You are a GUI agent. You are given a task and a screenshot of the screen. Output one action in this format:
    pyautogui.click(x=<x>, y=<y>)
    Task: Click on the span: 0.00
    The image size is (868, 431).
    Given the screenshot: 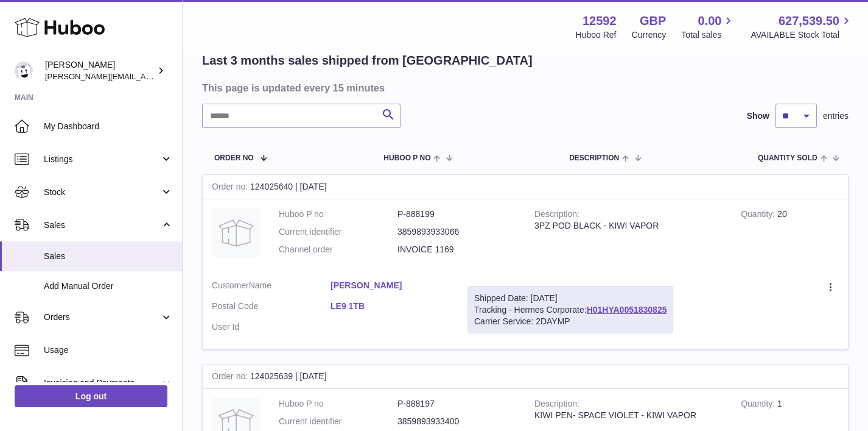 What is the action you would take?
    pyautogui.click(x=710, y=21)
    